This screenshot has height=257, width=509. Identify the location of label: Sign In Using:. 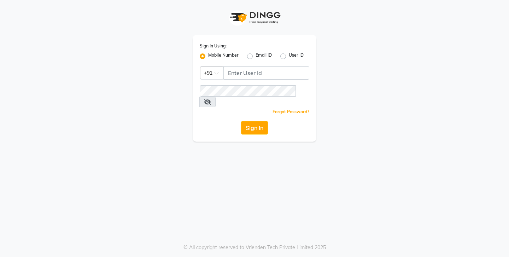
(213, 46).